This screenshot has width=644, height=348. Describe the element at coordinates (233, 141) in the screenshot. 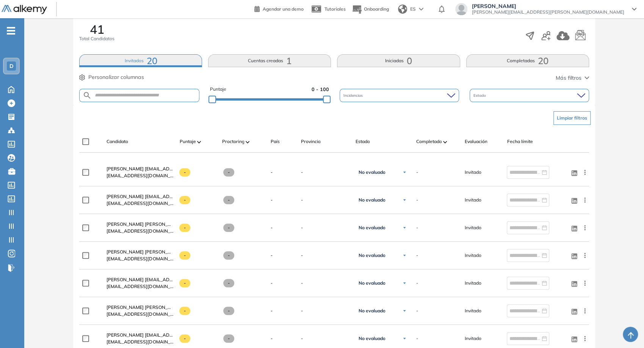

I see `span: Proctoring` at that location.